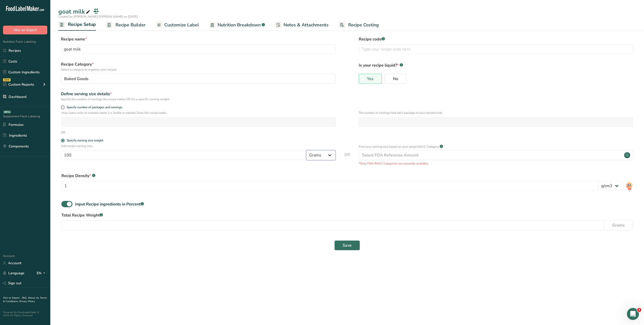 The width and height of the screenshot is (644, 325). Describe the element at coordinates (364, 25) in the screenshot. I see `span: Recipe Costing` at that location.